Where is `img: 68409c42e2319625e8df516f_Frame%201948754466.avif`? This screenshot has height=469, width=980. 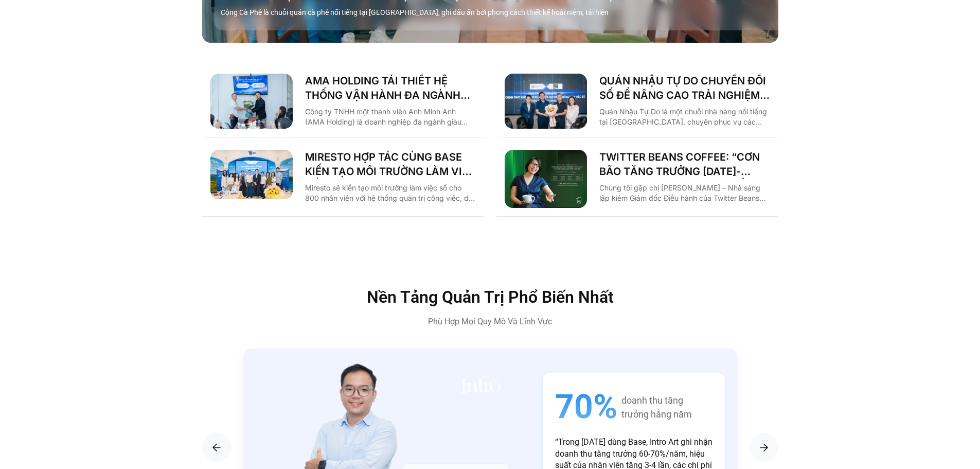
img: 68409c42e2319625e8df516f_Frame%201948754466.avif is located at coordinates (479, 385).